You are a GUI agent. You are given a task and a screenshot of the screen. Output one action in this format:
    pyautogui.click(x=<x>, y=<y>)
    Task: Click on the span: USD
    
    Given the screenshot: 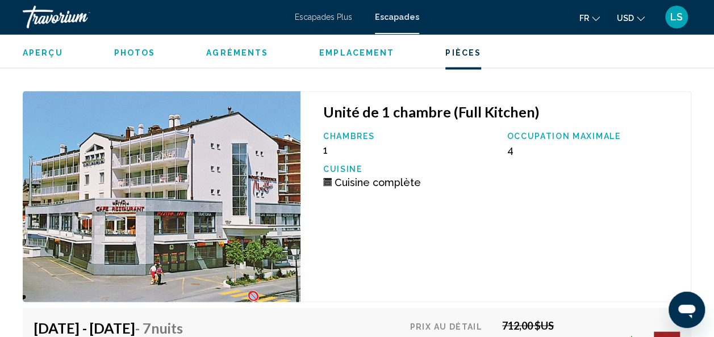 What is the action you would take?
    pyautogui.click(x=625, y=18)
    